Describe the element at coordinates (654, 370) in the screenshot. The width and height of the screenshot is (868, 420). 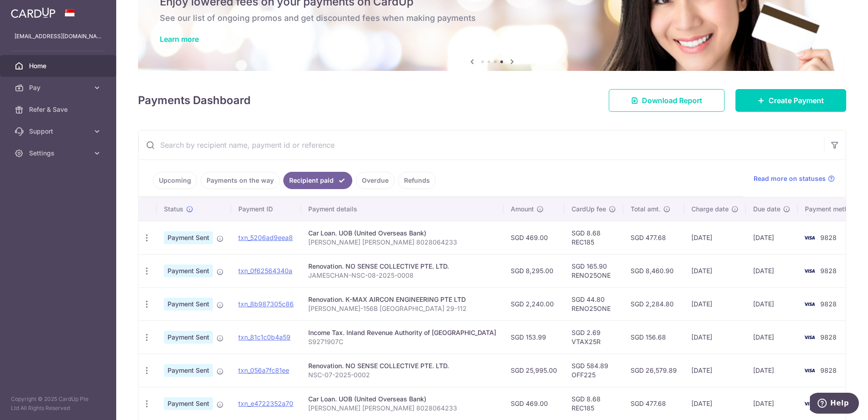
I see `td: SGD 26,579.89` at that location.